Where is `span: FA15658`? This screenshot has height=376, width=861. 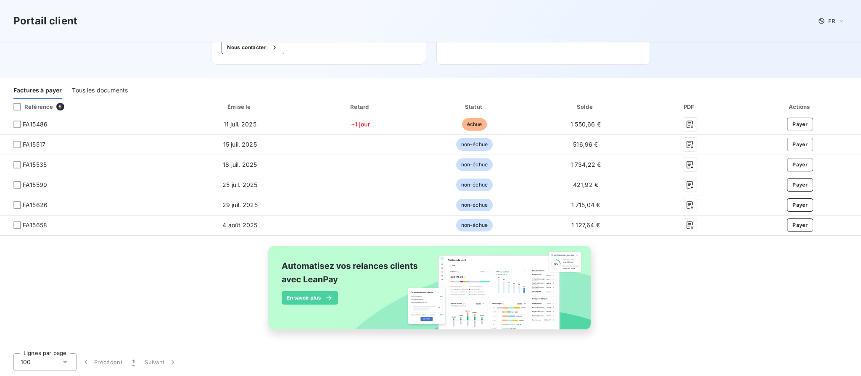 span: FA15658 is located at coordinates (35, 225).